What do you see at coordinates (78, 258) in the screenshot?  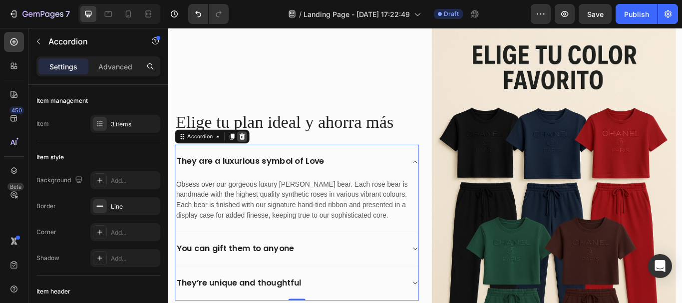 I see `div: You can gift them to anyone` at bounding box center [78, 258].